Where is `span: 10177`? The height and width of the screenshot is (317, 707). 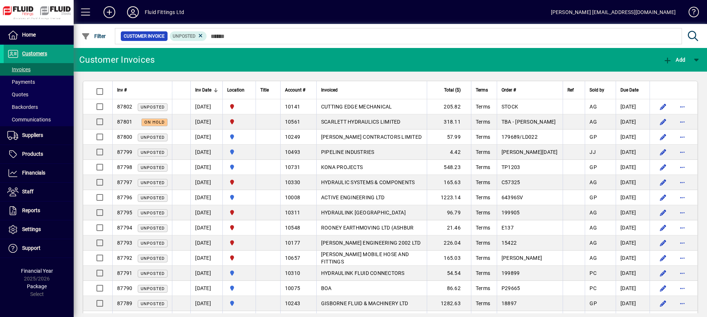 span: 10177 is located at coordinates (293, 242).